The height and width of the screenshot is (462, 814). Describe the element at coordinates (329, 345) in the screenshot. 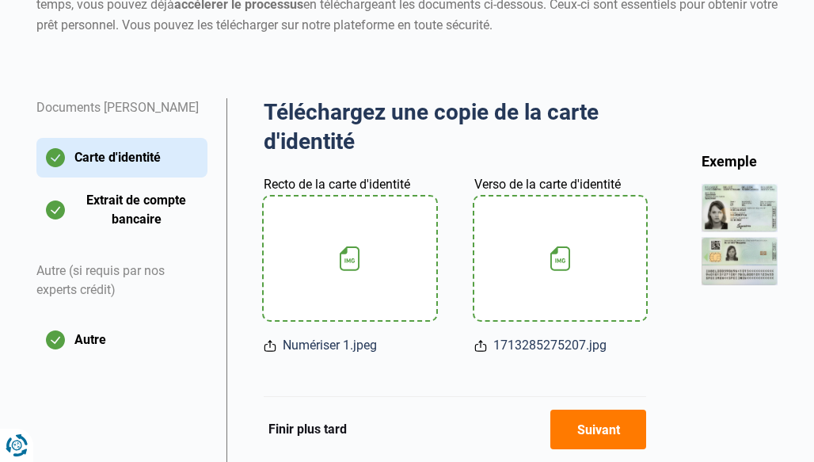

I see `span: Numériser 1.jpeg` at that location.